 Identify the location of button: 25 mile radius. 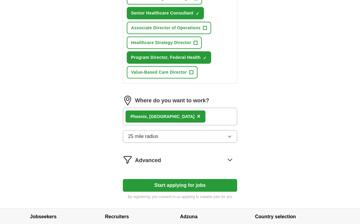
(180, 137).